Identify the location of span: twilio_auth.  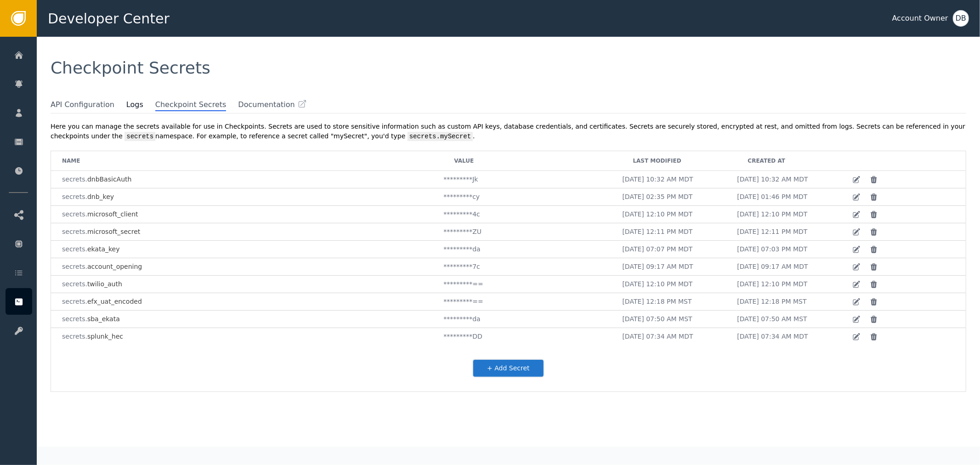
(105, 284).